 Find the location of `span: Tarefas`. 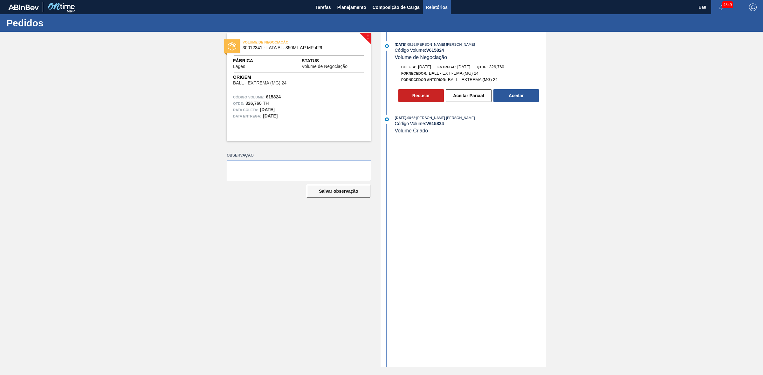

span: Tarefas is located at coordinates (323, 7).